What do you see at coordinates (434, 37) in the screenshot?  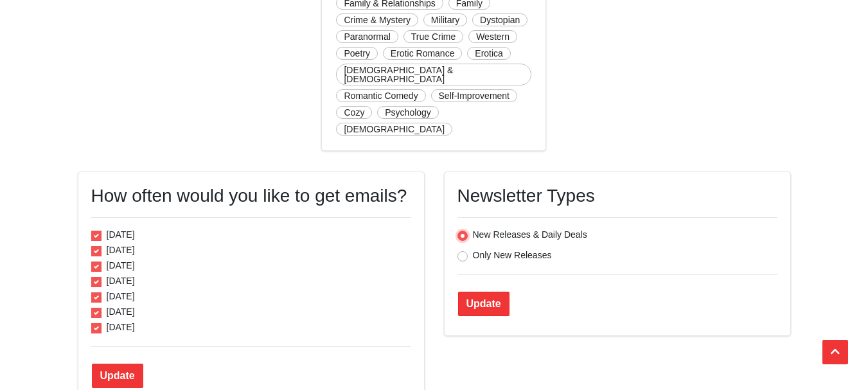 I see `a: True Crime` at bounding box center [434, 37].